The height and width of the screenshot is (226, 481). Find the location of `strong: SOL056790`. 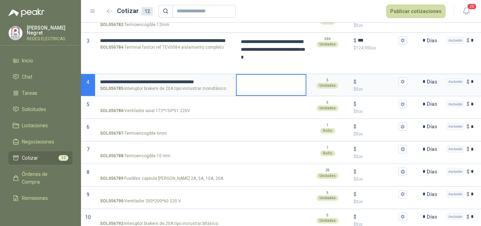

strong: SOL056790 is located at coordinates (112, 201).